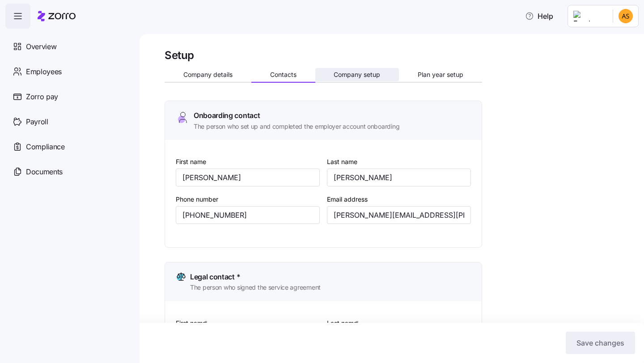 The width and height of the screenshot is (644, 363). I want to click on span: Zorro pay, so click(42, 96).